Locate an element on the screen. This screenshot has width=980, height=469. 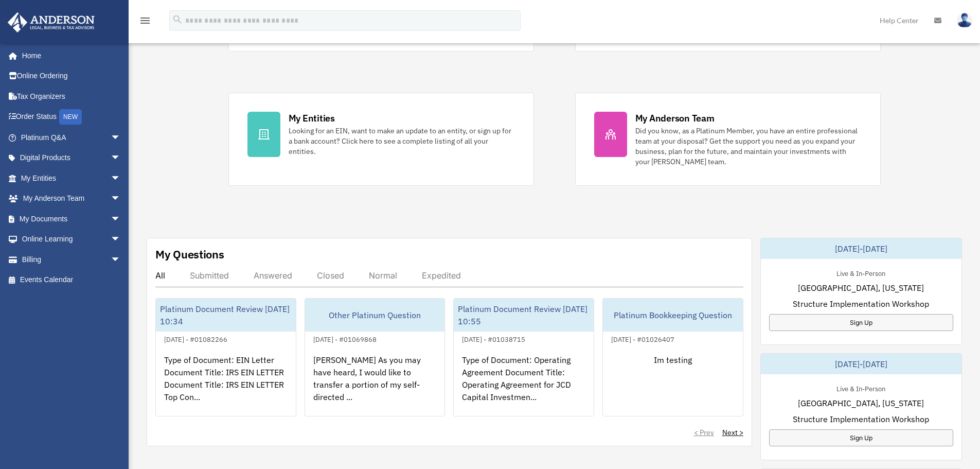
div: Other Platinum Question is located at coordinates (375, 315).